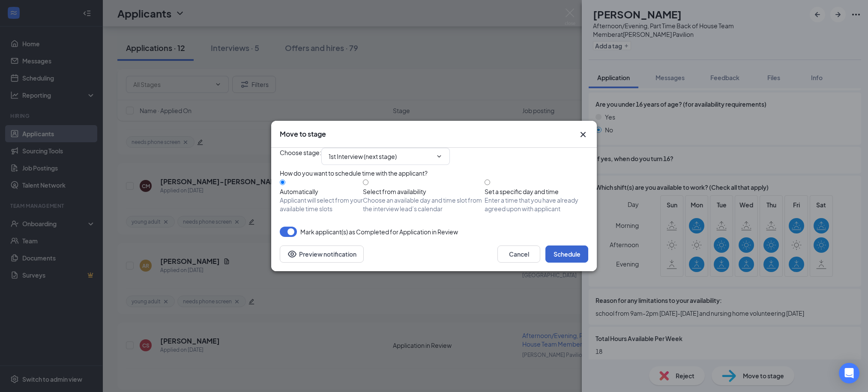 The image size is (868, 392). I want to click on svg: Eye, so click(292, 254).